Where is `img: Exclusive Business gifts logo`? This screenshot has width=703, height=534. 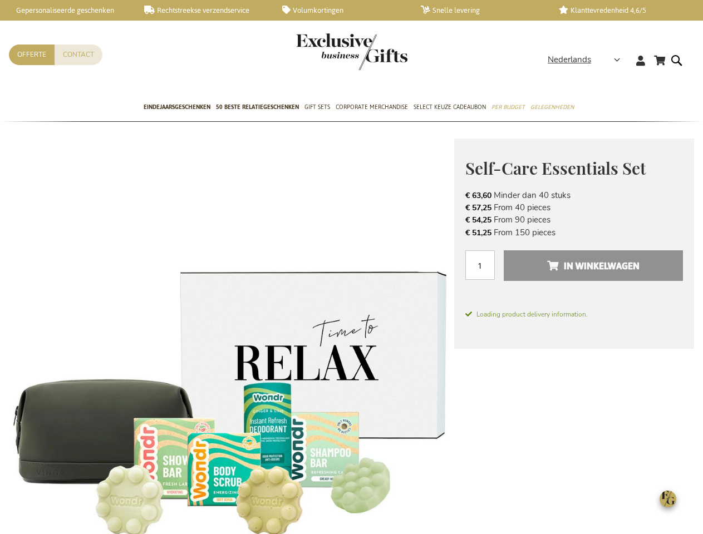 img: Exclusive Business gifts logo is located at coordinates (352, 52).